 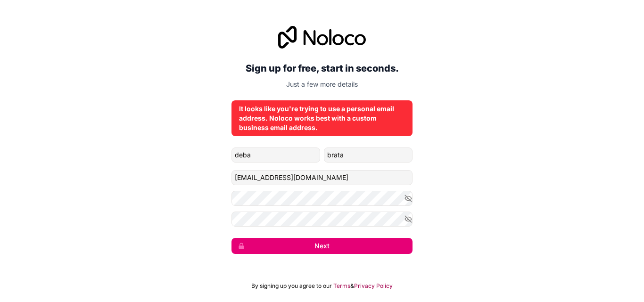 What do you see at coordinates (276, 155) in the screenshot?
I see `input: given-name` at bounding box center [276, 155].